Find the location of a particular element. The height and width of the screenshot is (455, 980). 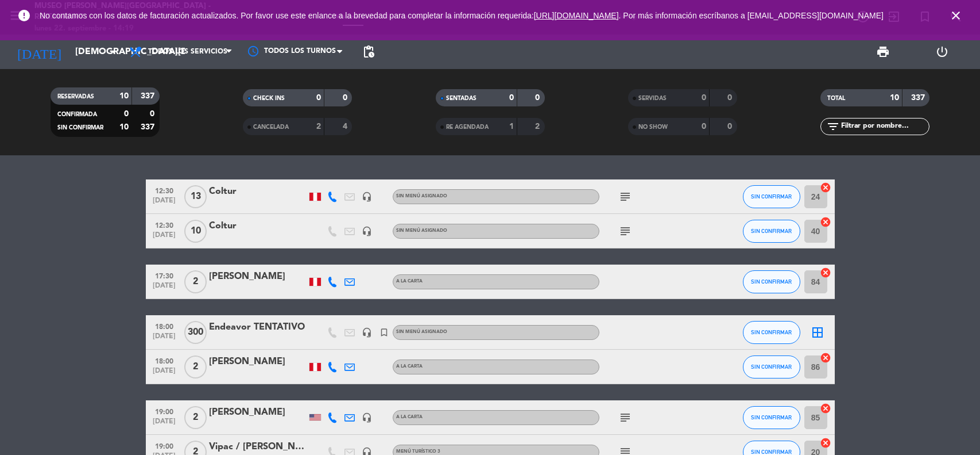

div: LOG OUT is located at coordinates (942, 52).